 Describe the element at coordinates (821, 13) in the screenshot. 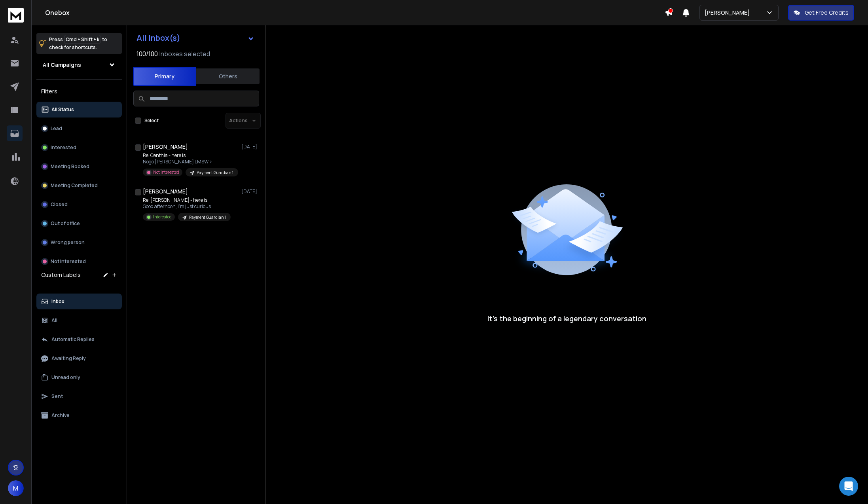

I see `button: Get Free Credits` at that location.